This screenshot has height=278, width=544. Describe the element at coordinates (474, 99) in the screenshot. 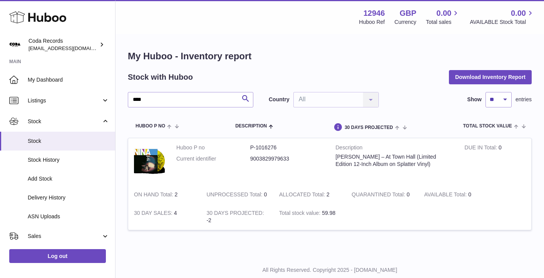

I see `label: Show` at that location.